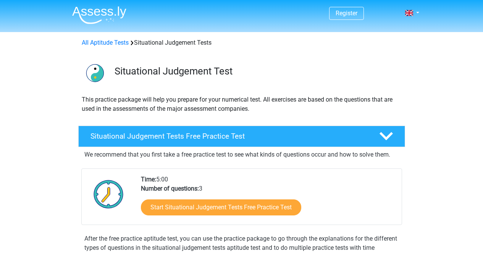 This screenshot has height=254, width=483. I want to click on a: Register, so click(346, 13).